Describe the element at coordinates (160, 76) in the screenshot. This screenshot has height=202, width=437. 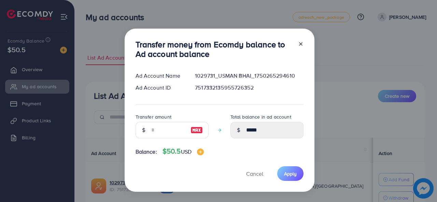
I see `div: Ad Account Name` at that location.